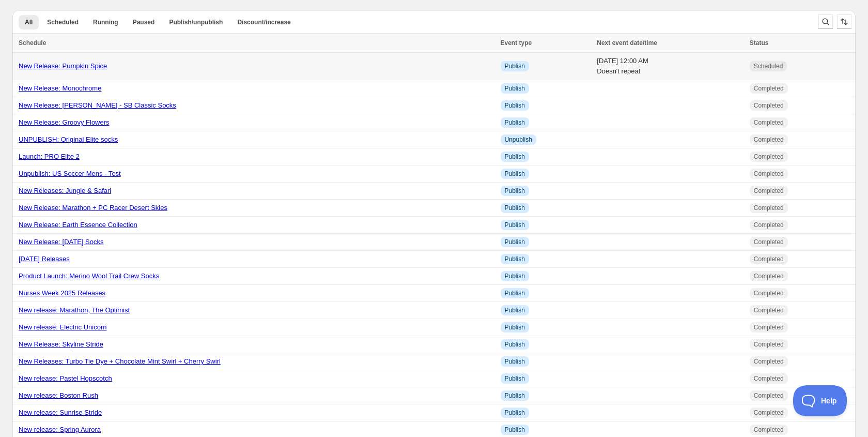 Image resolution: width=868 pixels, height=437 pixels. What do you see at coordinates (845, 22) in the screenshot?
I see `button: Sort the results` at bounding box center [845, 22].